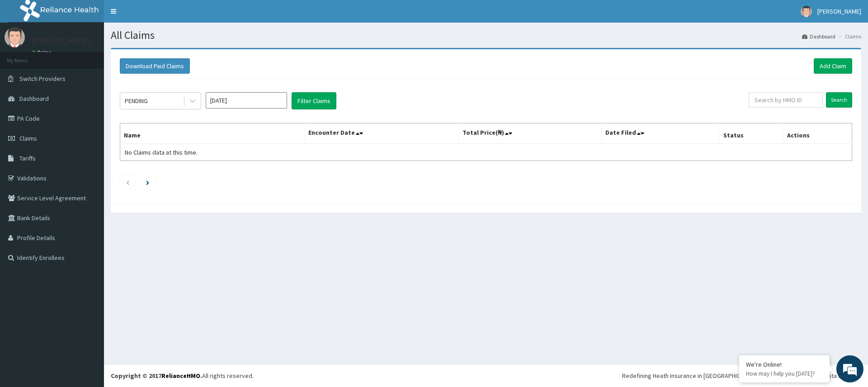 This screenshot has height=387, width=868. I want to click on a: Dashboard, so click(819, 36).